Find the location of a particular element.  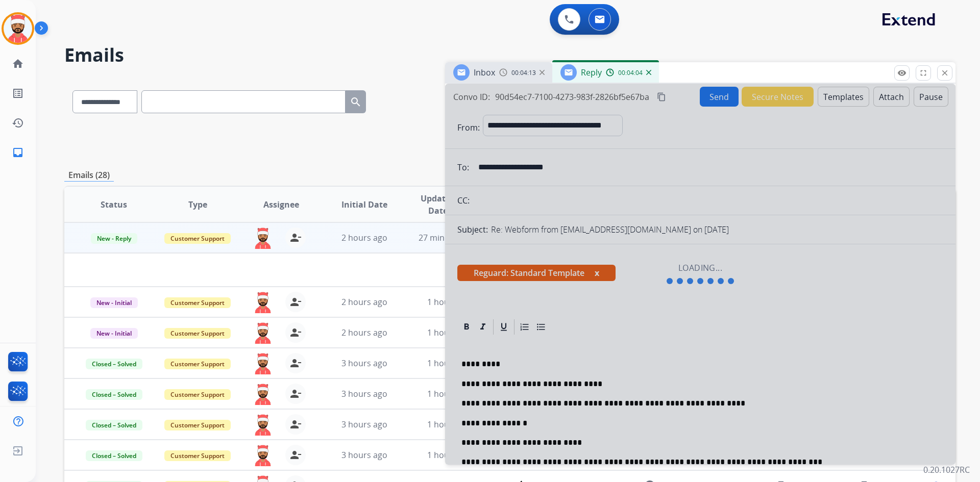

mat-icon: remove_red_eye is located at coordinates (902, 73).